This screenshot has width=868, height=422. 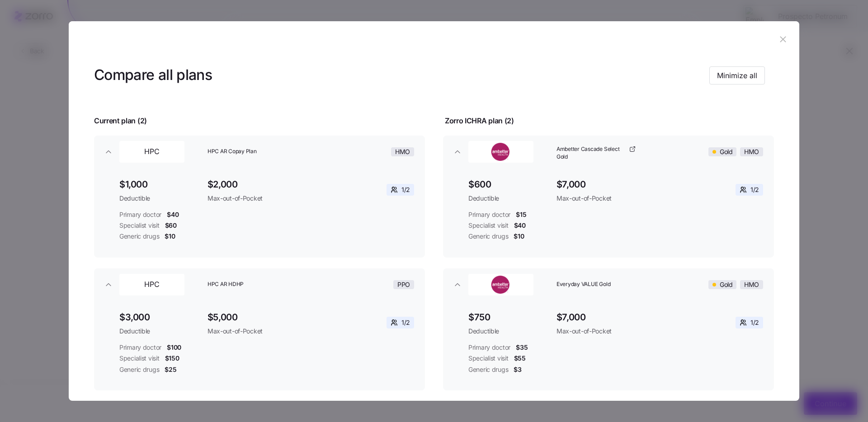 What do you see at coordinates (609, 152) in the screenshot?
I see `button: AmbetterAmbetter Cascade Select GoldGoldHMO` at bounding box center [609, 152].